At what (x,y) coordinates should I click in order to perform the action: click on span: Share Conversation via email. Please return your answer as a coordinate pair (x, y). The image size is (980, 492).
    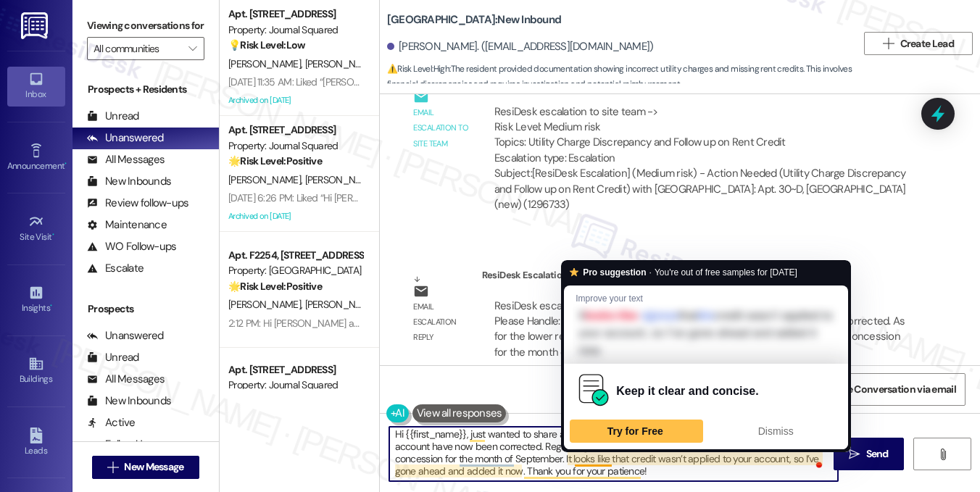
    Looking at the image, I should click on (891, 389).